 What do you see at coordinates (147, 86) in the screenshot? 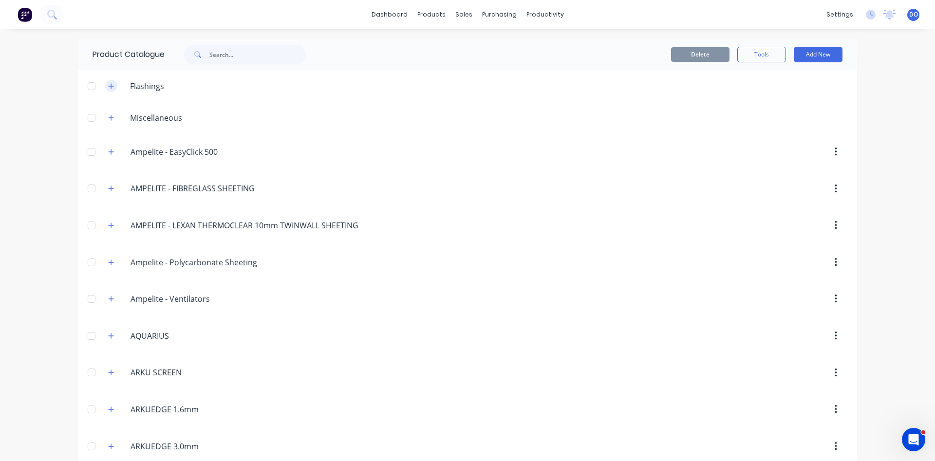
I see `div: Flashings` at bounding box center [147, 86].